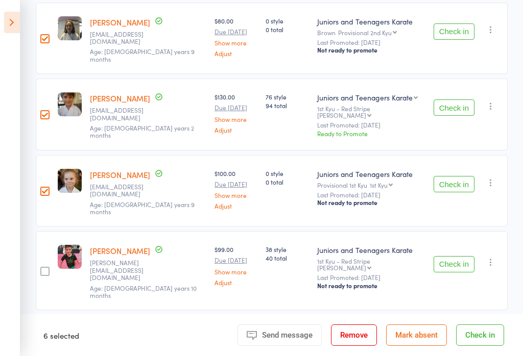 Image resolution: width=523 pixels, height=356 pixels. Describe the element at coordinates (69, 181) in the screenshot. I see `img: image1613449506.png` at that location.